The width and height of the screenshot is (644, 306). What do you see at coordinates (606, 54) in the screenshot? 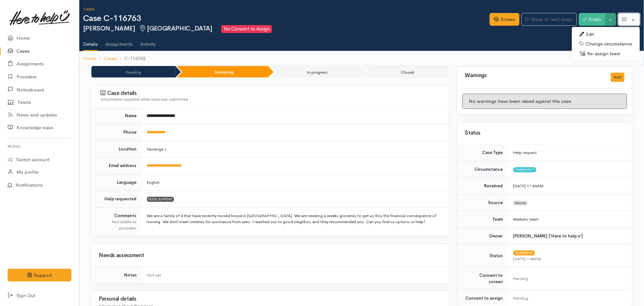
I see `a: Re-assign team` at bounding box center [606, 54].